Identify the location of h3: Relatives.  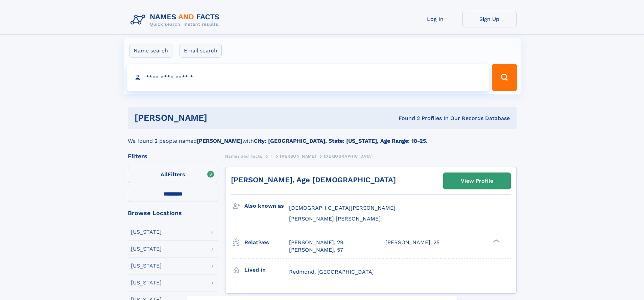
(267, 242).